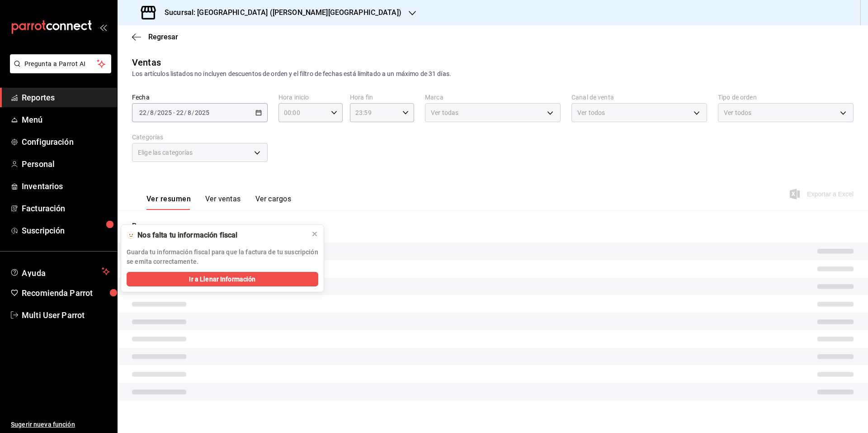 The height and width of the screenshot is (433, 868). What do you see at coordinates (200, 97) in the screenshot?
I see `label: Fecha` at bounding box center [200, 97].